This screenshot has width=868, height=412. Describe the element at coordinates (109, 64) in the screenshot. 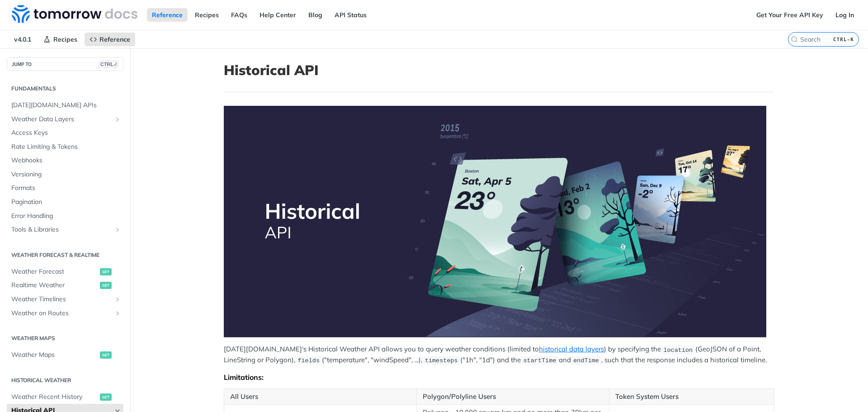

I see `span: CTRL-/` at that location.